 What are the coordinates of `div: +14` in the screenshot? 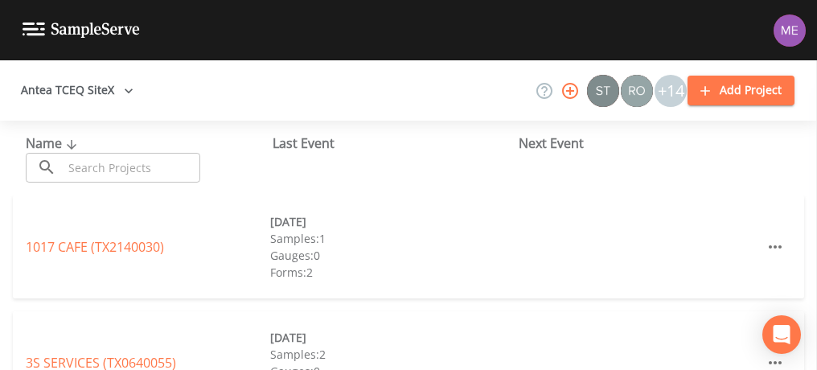 It's located at (671, 91).